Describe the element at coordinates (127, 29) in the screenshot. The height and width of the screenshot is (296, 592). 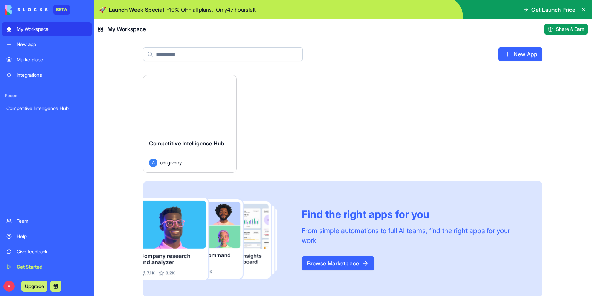
I see `span: My Workspace` at that location.